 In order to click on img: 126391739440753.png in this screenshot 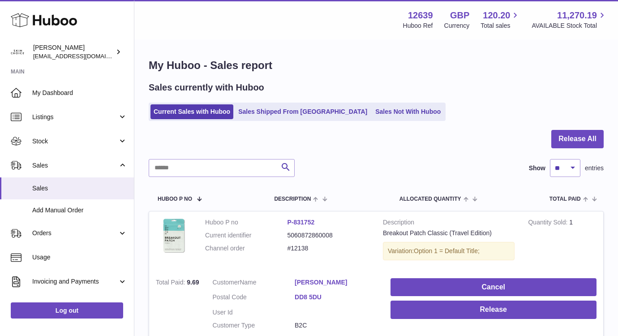, I will do `click(174, 236)`.